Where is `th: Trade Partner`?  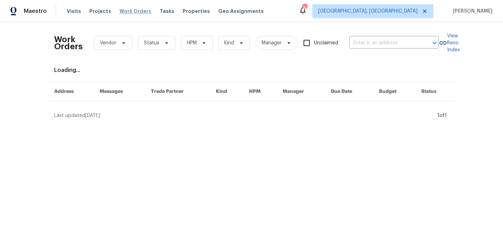
th: Trade Partner is located at coordinates (178, 92).